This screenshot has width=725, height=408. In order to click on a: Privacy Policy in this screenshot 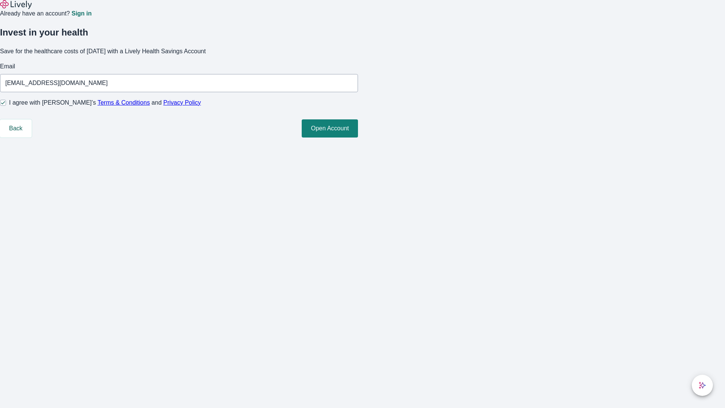, I will do `click(182, 102)`.